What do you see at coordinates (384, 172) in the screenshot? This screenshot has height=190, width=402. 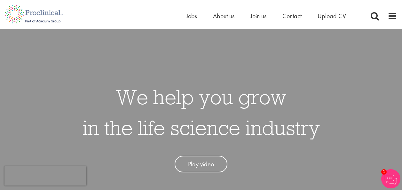 I see `span: 1` at bounding box center [384, 172].